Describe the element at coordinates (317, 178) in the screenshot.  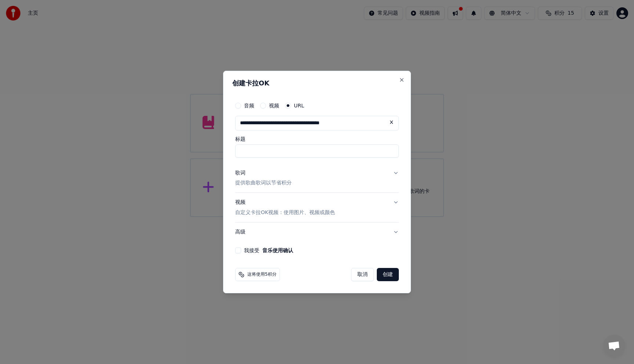
I see `button: 歌词提供歌曲歌词以节省积分` at that location.